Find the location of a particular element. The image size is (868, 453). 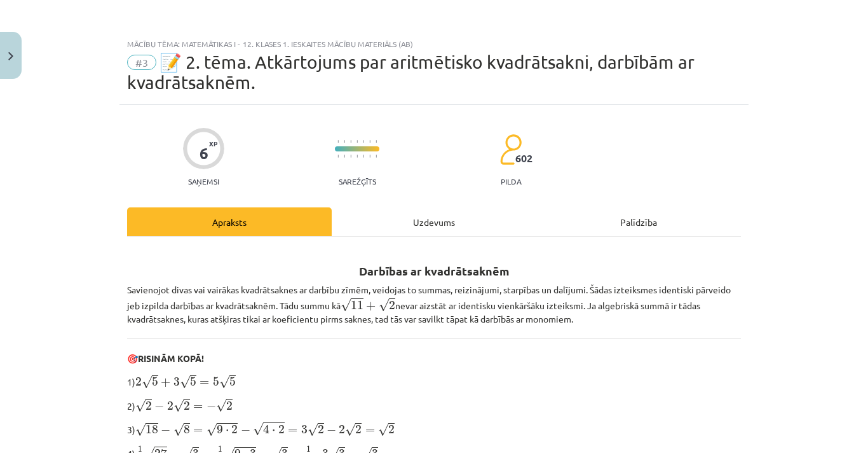

p: Savienojot divas vai vairākas kvadrātsaknes ar darbību zīmēm, veidojas to summas, reizinājumi, st... is located at coordinates (434, 304).